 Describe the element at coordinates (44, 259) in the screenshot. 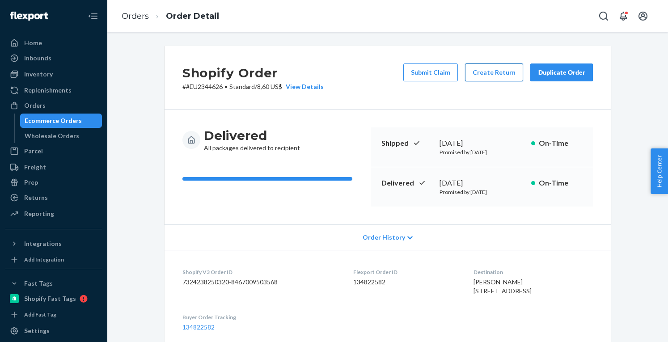

I see `div: Add Integration` at that location.